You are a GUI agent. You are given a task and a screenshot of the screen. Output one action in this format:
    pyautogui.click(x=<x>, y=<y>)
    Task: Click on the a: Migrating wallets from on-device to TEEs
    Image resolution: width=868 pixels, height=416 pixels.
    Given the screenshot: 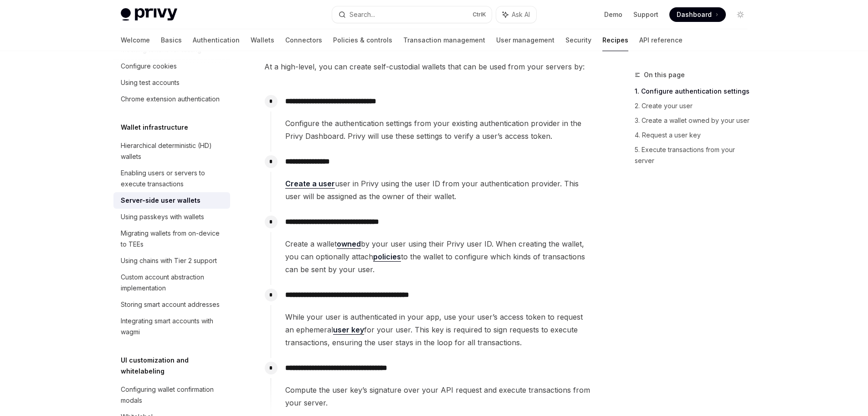 What is the action you would take?
    pyautogui.click(x=172, y=239)
    